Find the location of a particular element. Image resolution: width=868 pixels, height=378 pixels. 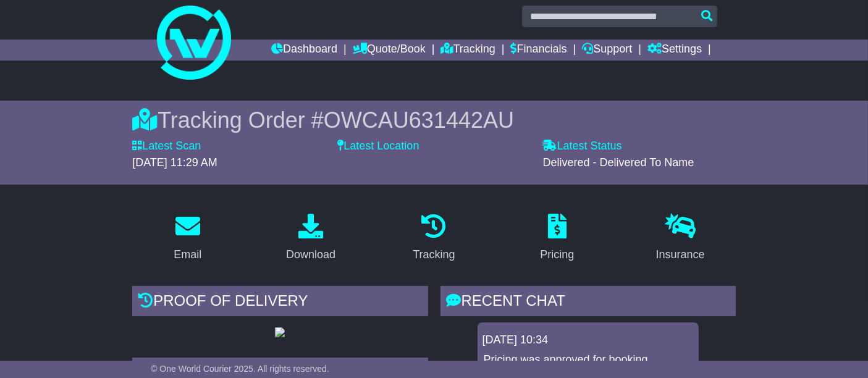

div: Insurance is located at coordinates (680, 255).